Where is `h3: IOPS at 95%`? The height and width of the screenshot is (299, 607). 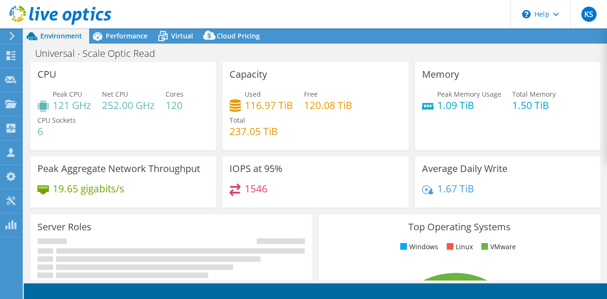 h3: IOPS at 95% is located at coordinates (256, 169).